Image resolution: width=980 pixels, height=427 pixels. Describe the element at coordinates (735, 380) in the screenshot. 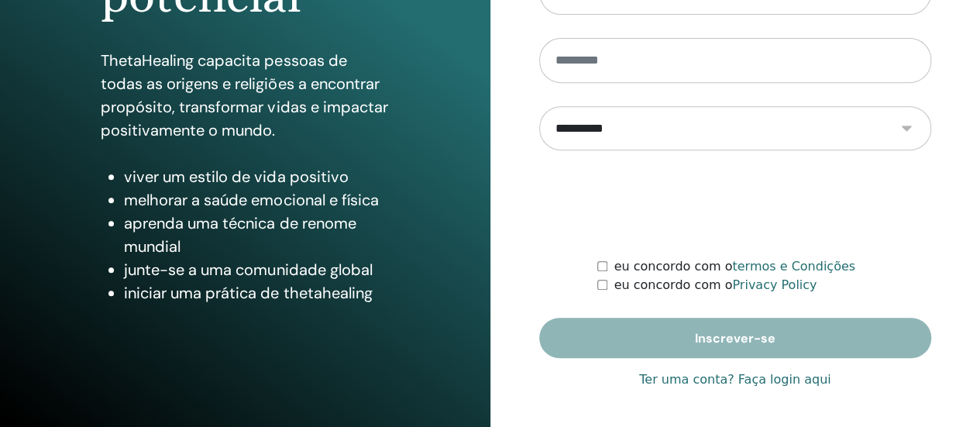

I see `a: Ter uma conta? Faça login aqui` at that location.